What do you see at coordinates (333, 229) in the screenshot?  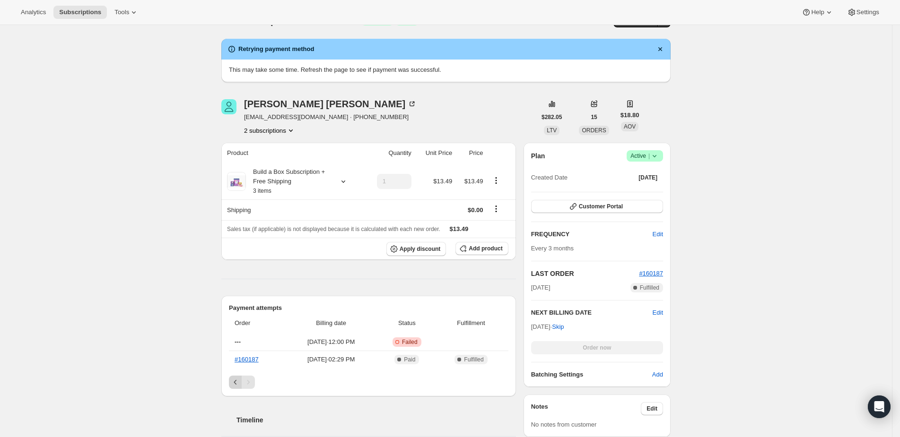 I see `span: Sales tax (if applicable) is not displayed because it is calculated with each new order.` at bounding box center [333, 229].